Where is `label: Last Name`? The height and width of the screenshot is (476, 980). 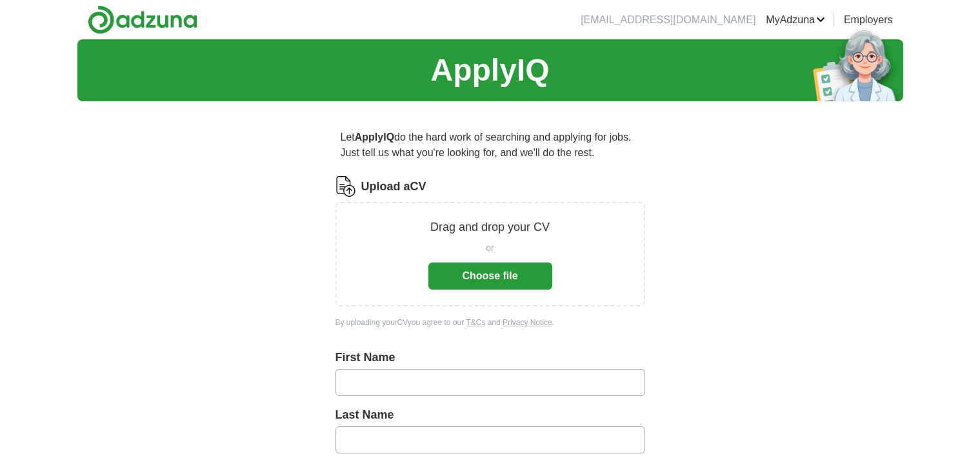
label: Last Name is located at coordinates (491, 415).